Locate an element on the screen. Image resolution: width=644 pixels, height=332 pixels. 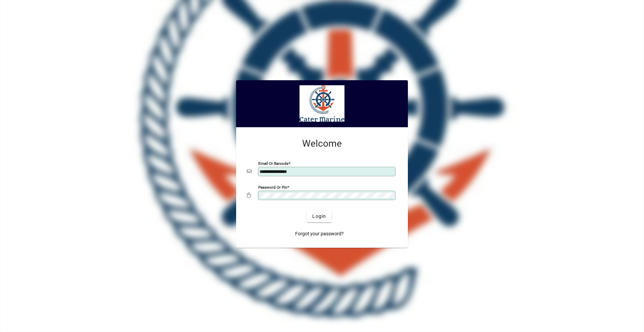
span: Forgot your password? is located at coordinates (319, 234).